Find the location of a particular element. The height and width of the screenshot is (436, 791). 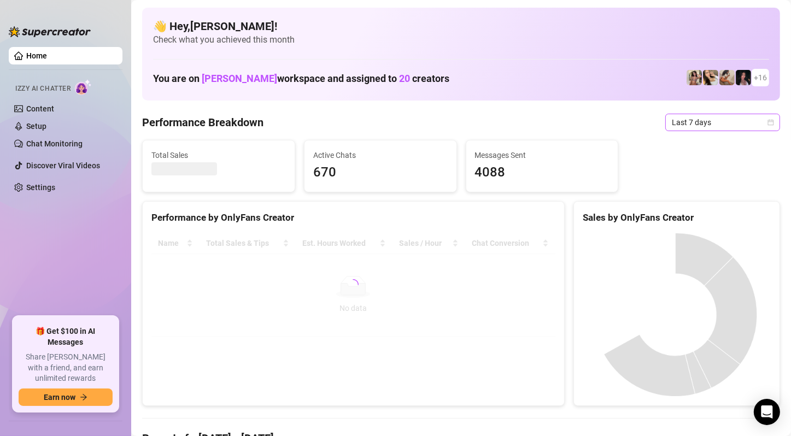

img: Avry (@avryjennervip) is located at coordinates (695, 78).